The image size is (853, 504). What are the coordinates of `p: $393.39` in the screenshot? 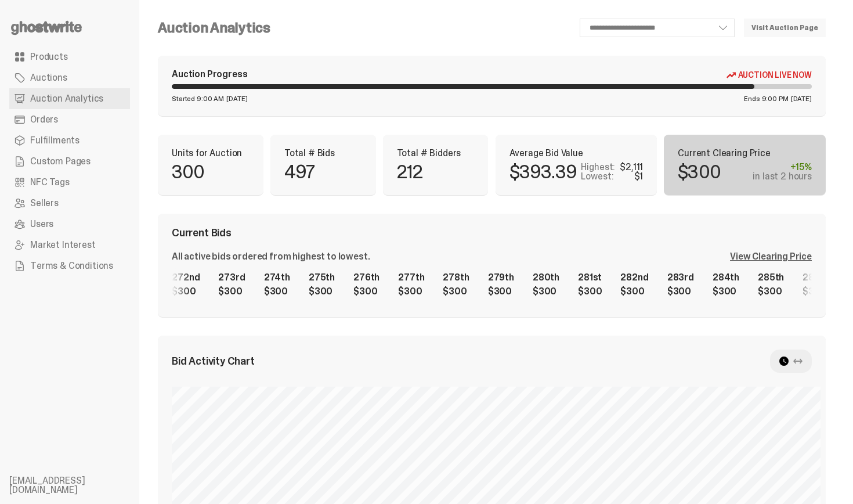 It's located at (543, 172).